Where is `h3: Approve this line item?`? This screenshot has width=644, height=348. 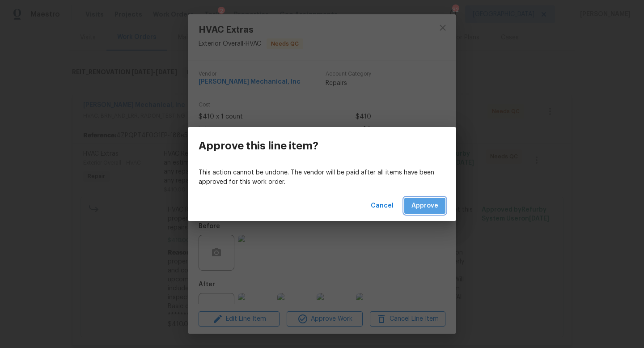 h3: Approve this line item? is located at coordinates (258, 146).